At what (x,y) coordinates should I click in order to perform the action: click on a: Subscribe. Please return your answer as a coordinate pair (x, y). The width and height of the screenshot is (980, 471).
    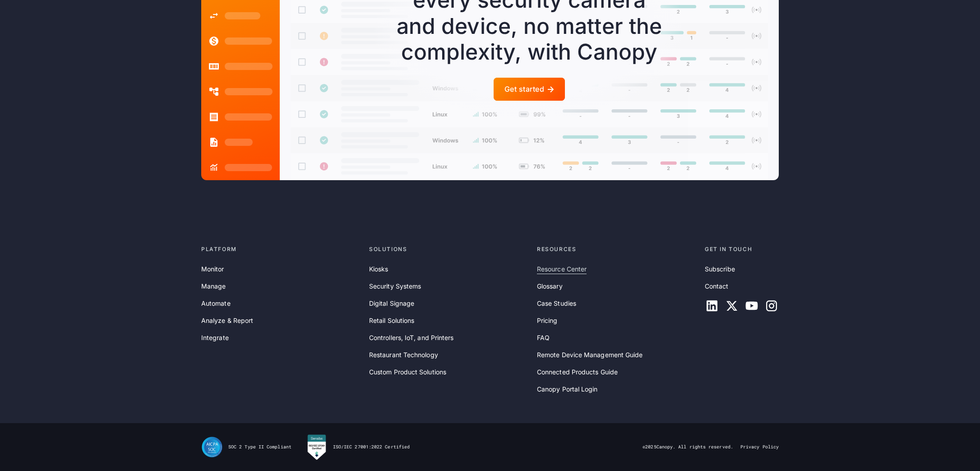
    Looking at the image, I should click on (719, 269).